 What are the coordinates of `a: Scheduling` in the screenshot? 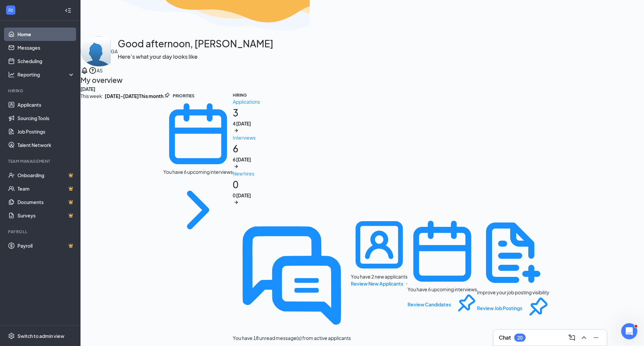 It's located at (46, 61).